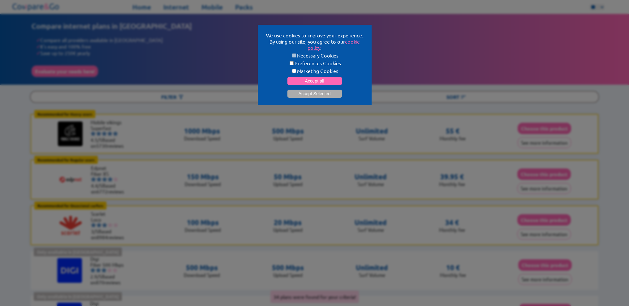 Image resolution: width=629 pixels, height=306 pixels. I want to click on a: cookie policy, so click(334, 45).